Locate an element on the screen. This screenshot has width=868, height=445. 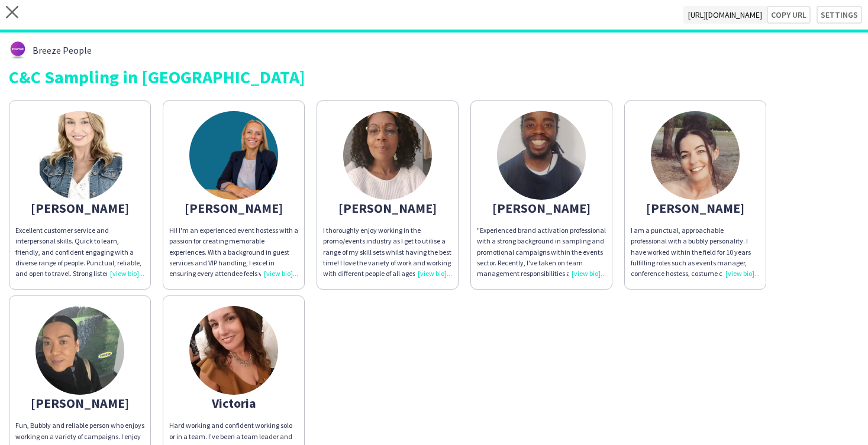
img: thumb-5d23707a32625.jpg is located at coordinates (234, 351).